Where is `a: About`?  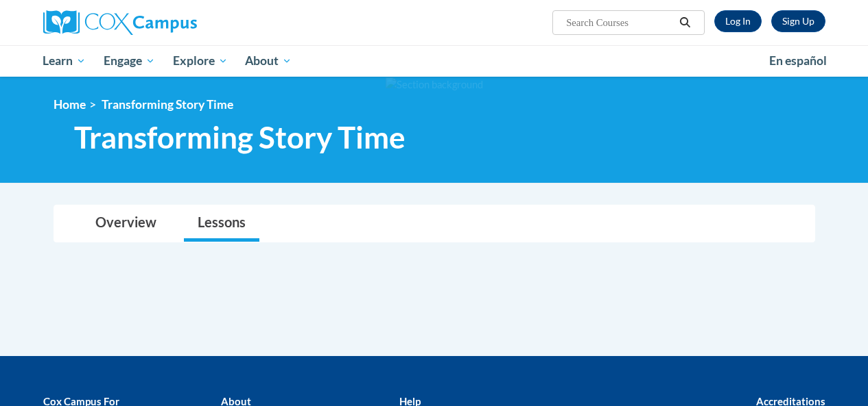
a: About is located at coordinates (268, 61).